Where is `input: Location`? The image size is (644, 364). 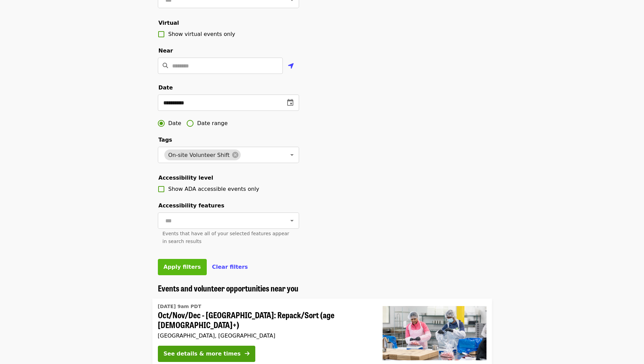
input: Location is located at coordinates (228, 66).